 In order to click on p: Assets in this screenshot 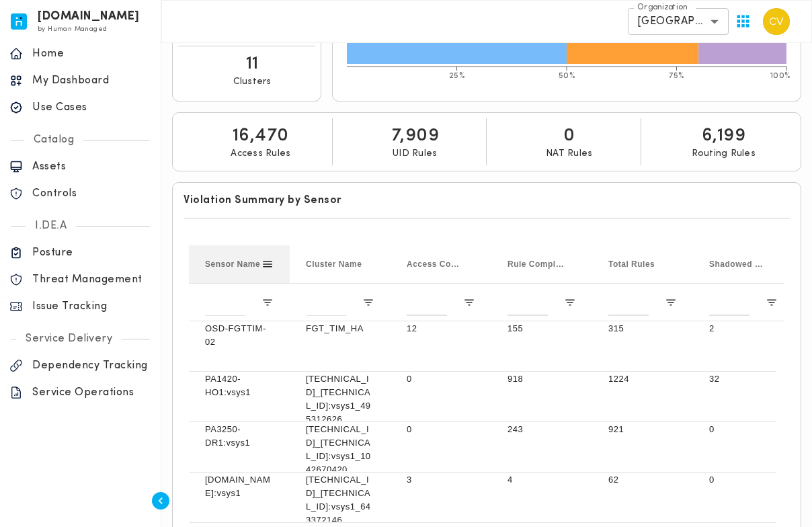, I will do `click(91, 167)`.